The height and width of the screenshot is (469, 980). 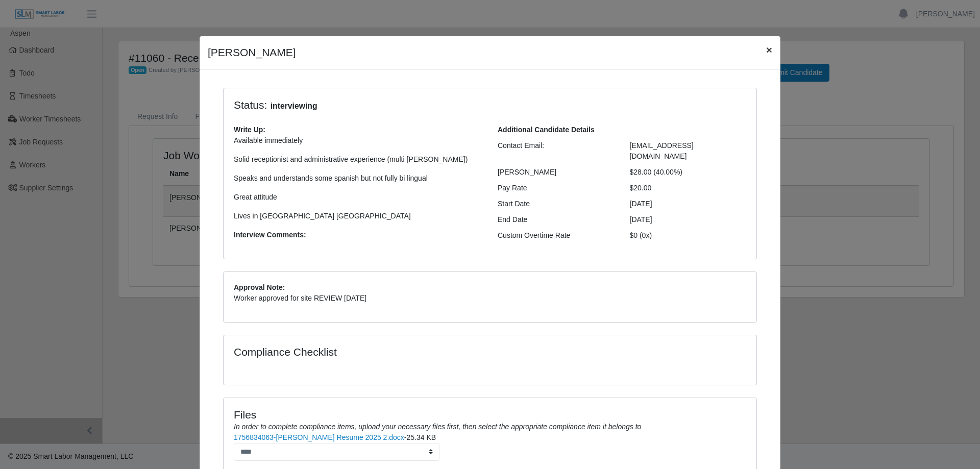 I want to click on div: $20.00, so click(x=688, y=188).